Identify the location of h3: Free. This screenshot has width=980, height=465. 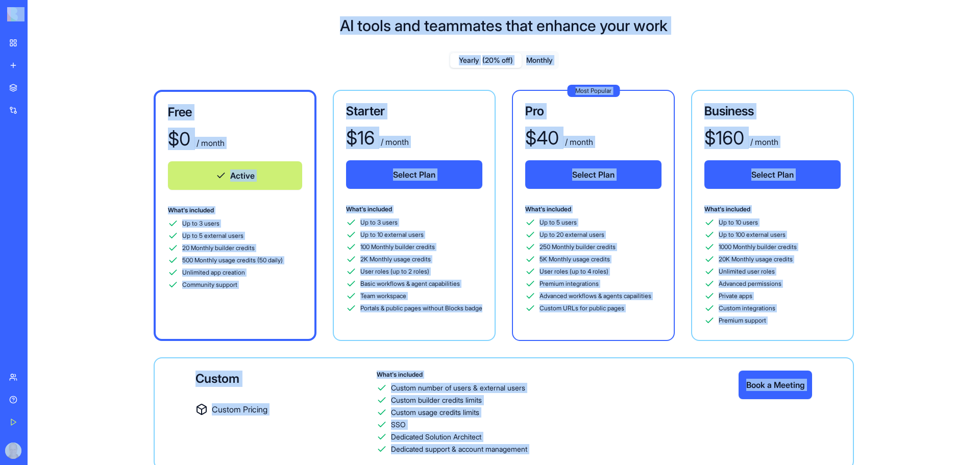
(235, 112).